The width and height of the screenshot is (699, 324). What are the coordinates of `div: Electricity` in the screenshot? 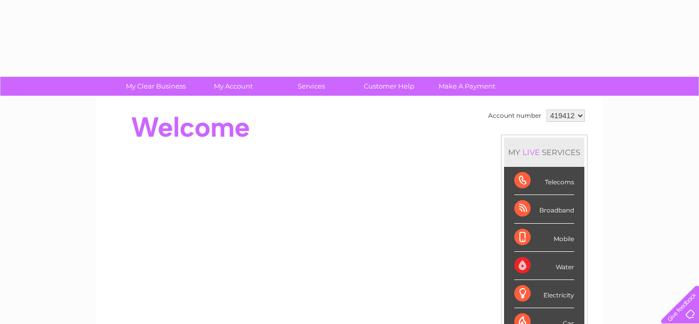 It's located at (544, 294).